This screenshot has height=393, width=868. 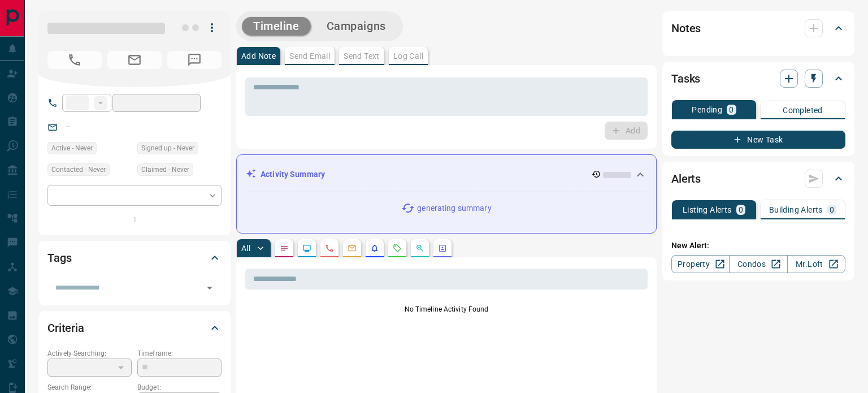 What do you see at coordinates (707, 110) in the screenshot?
I see `p: Pending` at bounding box center [707, 110].